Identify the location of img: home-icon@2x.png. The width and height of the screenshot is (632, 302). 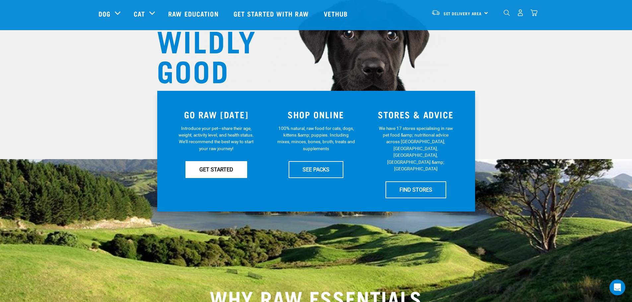
(534, 13).